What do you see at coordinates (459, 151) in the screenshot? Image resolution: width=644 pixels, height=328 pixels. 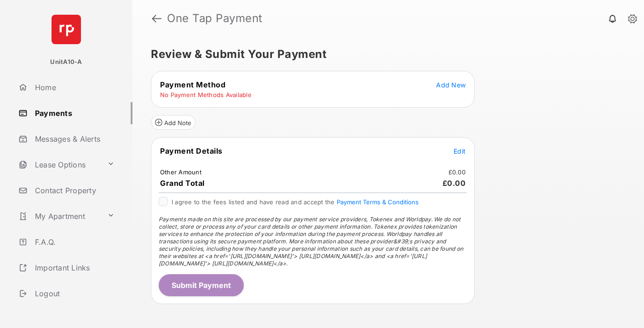 I see `span: Edit` at bounding box center [459, 151].